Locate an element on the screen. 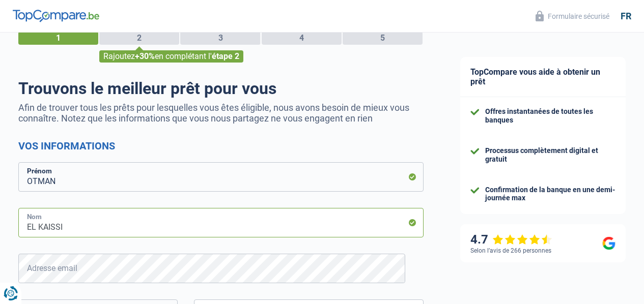 Image resolution: width=644 pixels, height=304 pixels. div: Selon l’avis de 266 personnes is located at coordinates (510, 251).